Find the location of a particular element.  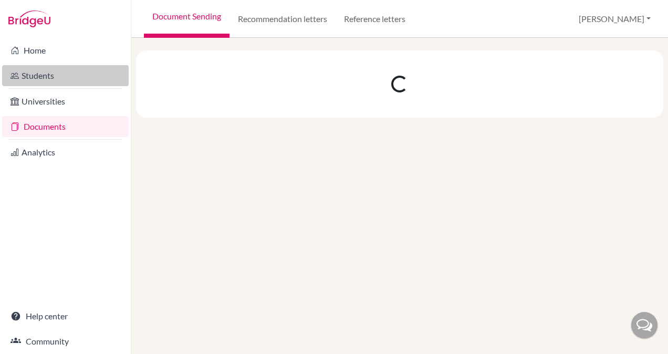

a: Students is located at coordinates (65, 76).